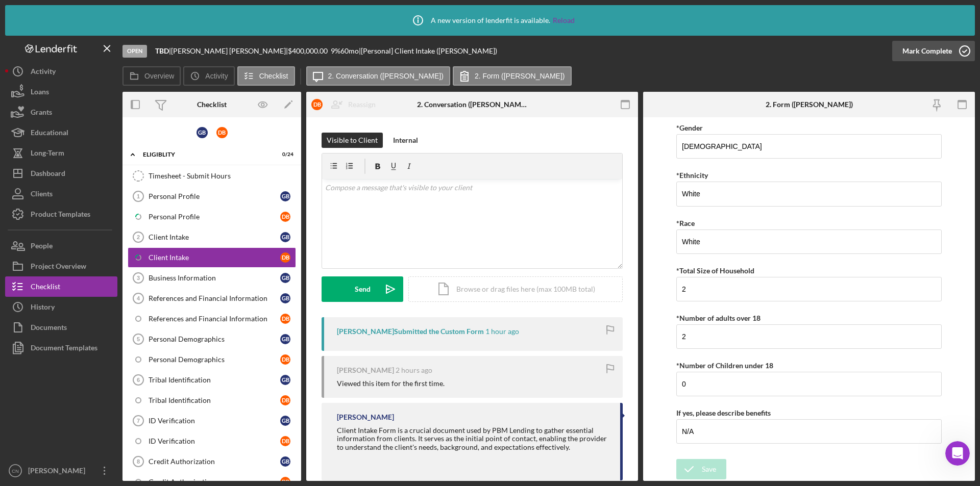  I want to click on label: *Race, so click(685, 223).